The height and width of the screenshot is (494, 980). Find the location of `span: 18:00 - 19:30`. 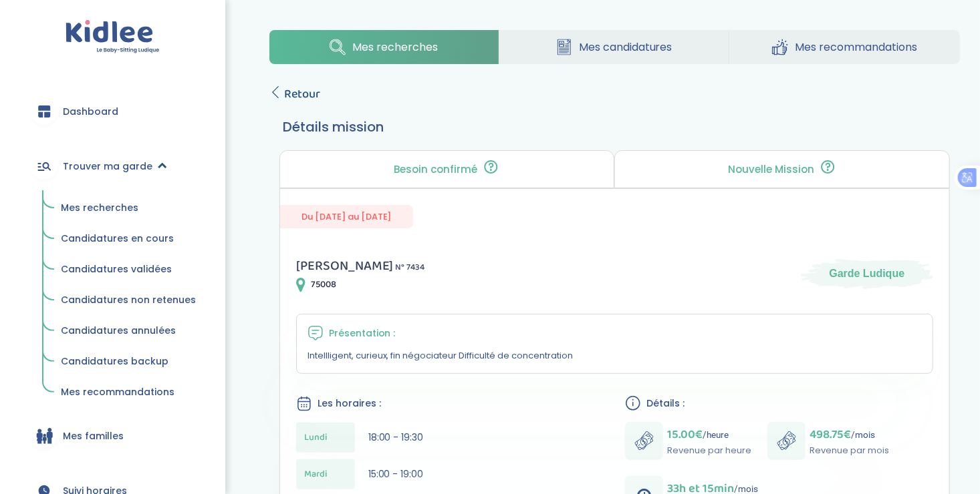

span: 18:00 - 19:30 is located at coordinates (395, 437).